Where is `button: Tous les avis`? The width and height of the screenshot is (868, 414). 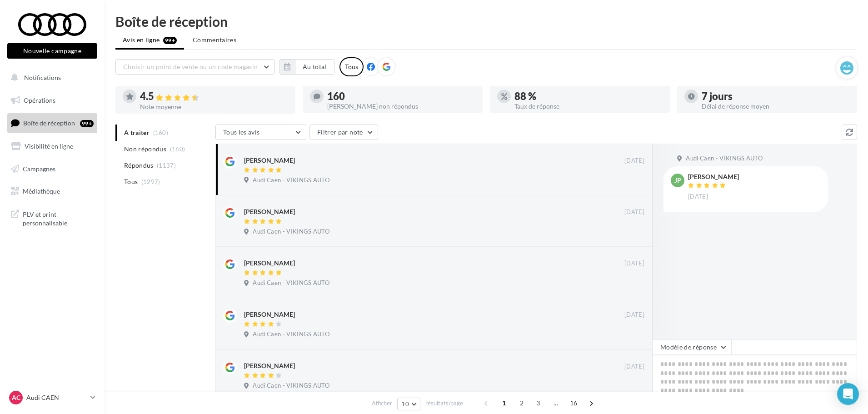
button: Tous les avis is located at coordinates (261, 133).